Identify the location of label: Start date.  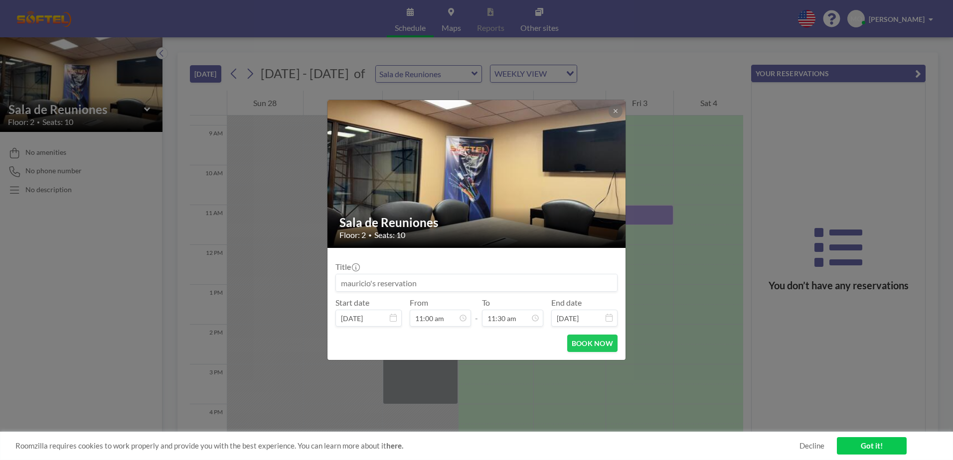
(352, 303).